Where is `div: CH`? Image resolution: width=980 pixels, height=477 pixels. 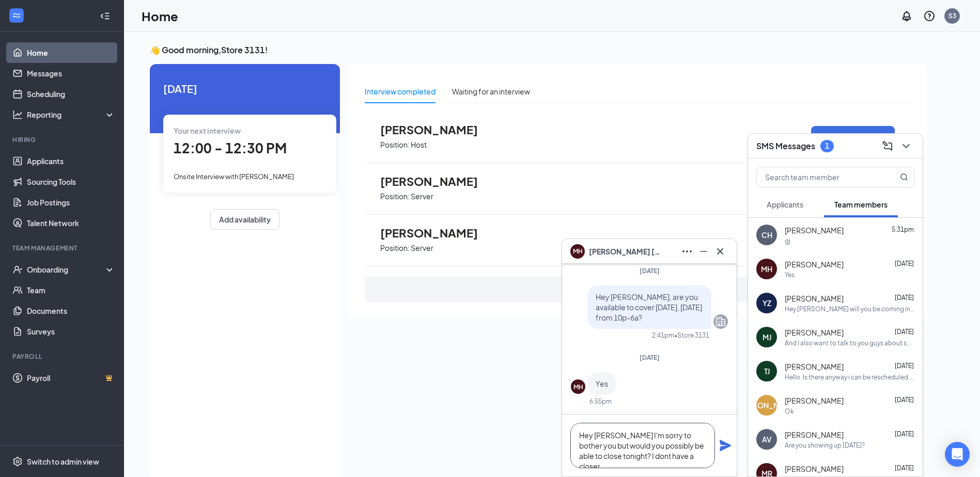 div: CH is located at coordinates (767, 235).